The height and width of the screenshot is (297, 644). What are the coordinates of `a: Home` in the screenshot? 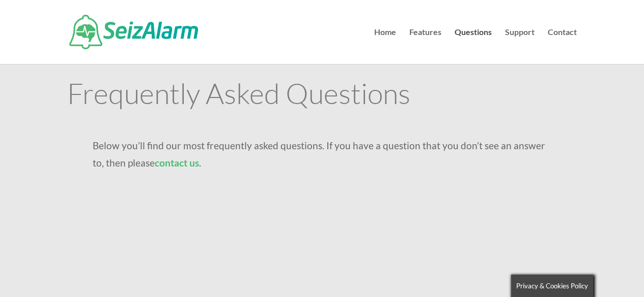 It's located at (385, 46).